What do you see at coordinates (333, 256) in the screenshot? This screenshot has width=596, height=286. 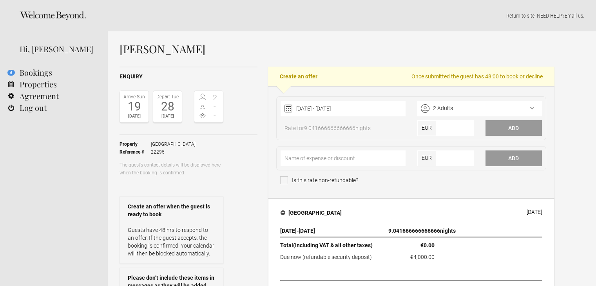 I see `td: Due now (refundable security deposit)` at bounding box center [333, 256].